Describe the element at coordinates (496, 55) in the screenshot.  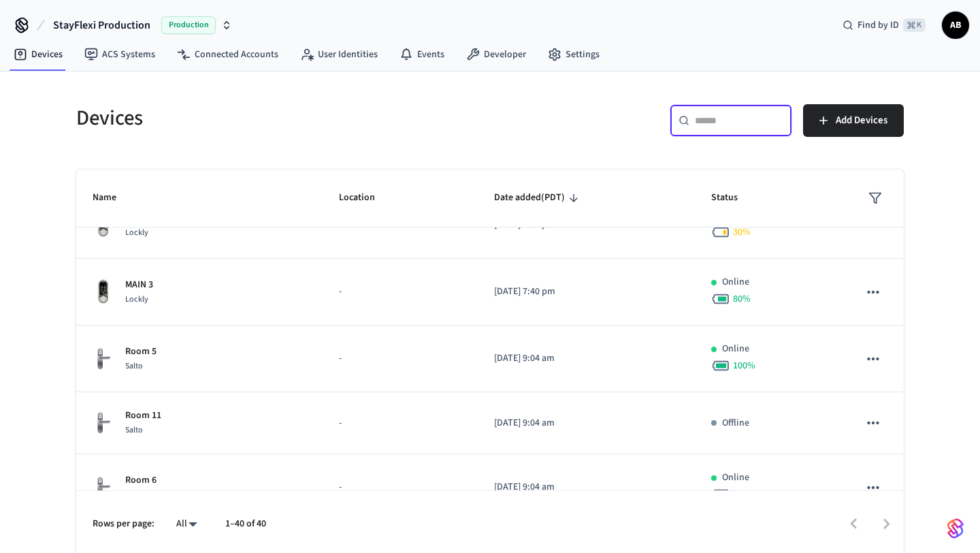
I see `a: Developer` at that location.